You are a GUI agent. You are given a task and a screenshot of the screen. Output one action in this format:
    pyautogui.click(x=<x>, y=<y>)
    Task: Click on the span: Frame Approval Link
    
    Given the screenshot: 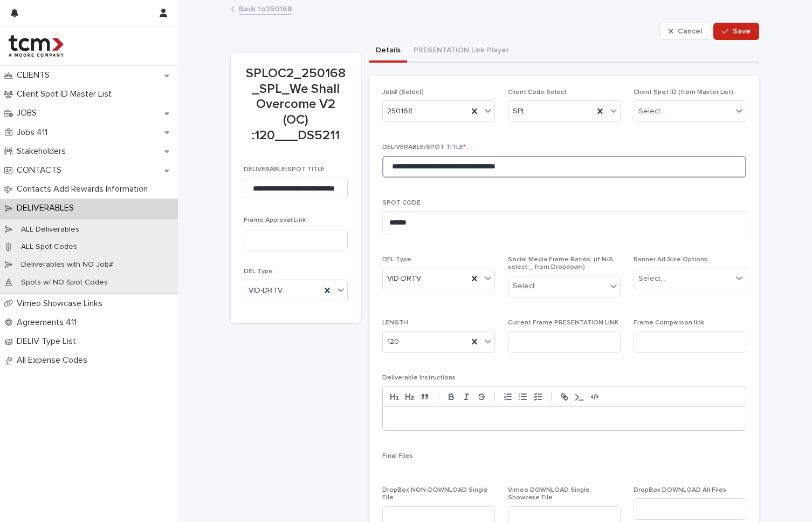 What is the action you would take?
    pyautogui.click(x=275, y=220)
    